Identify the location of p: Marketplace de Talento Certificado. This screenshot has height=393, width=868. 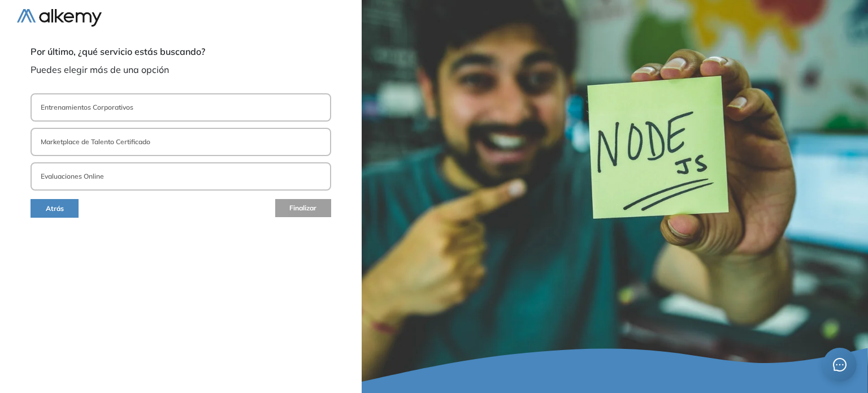
(96, 142).